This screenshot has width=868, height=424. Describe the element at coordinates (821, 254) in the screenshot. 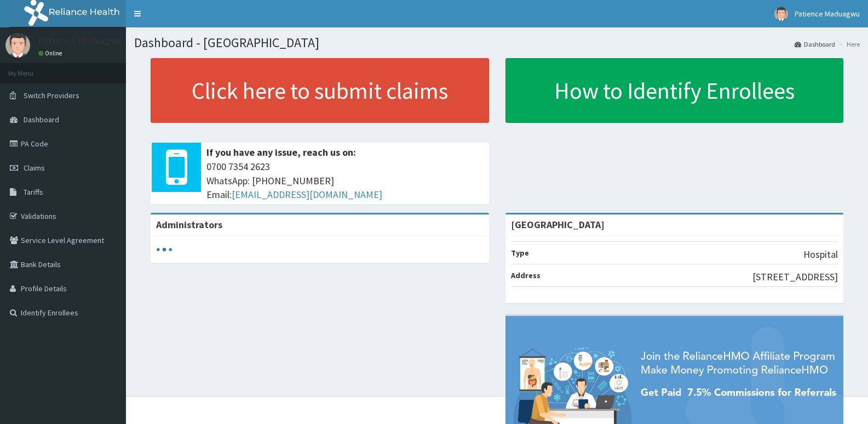

I see `p: Hospital` at that location.